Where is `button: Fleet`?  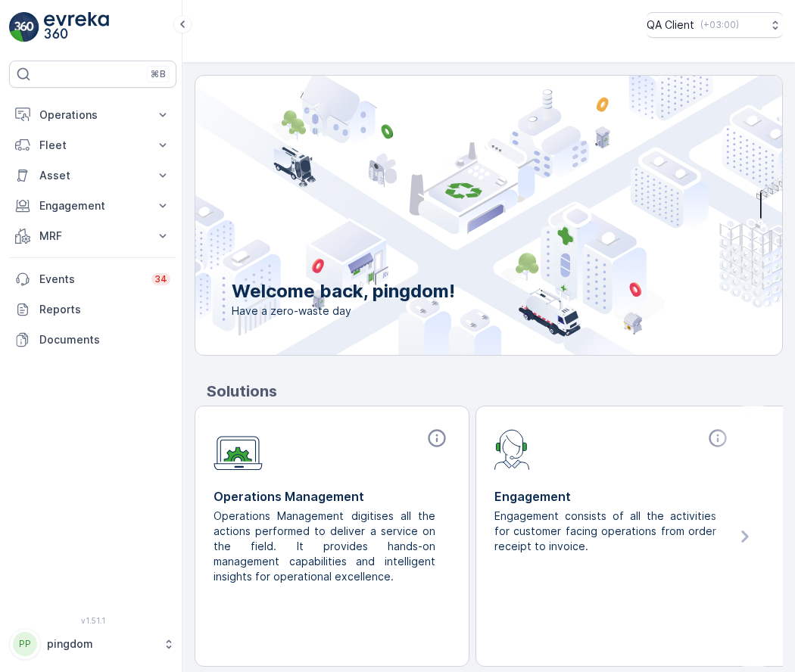 button: Fleet is located at coordinates (93, 145).